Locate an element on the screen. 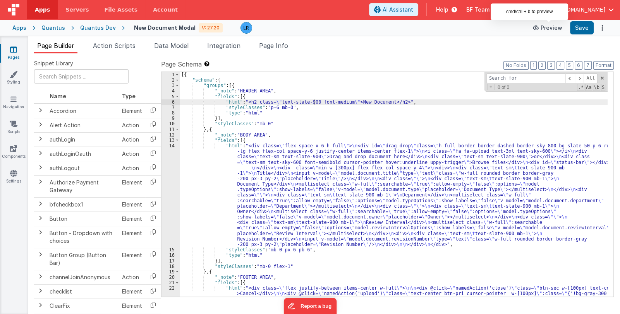  span: CaseSensitive Search is located at coordinates (589, 88).